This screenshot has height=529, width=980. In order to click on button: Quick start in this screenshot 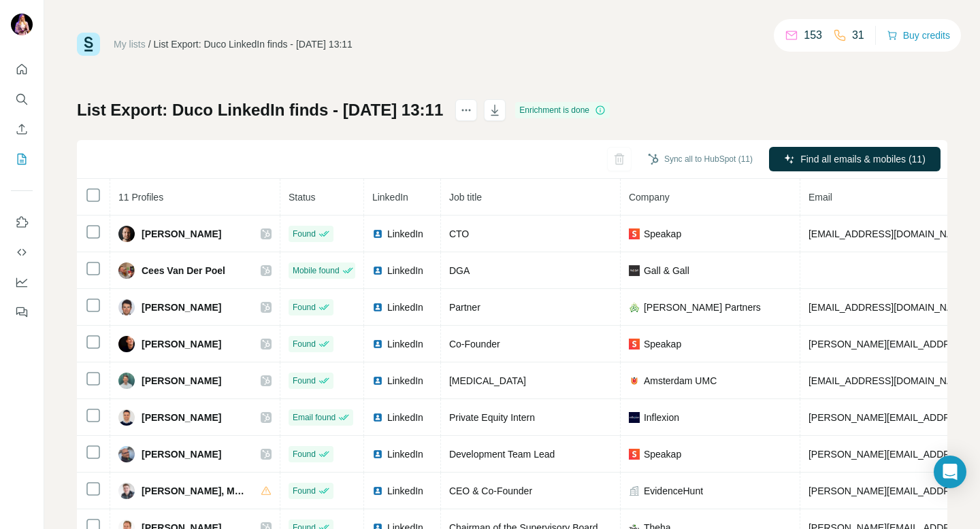, I will do `click(21, 69)`.